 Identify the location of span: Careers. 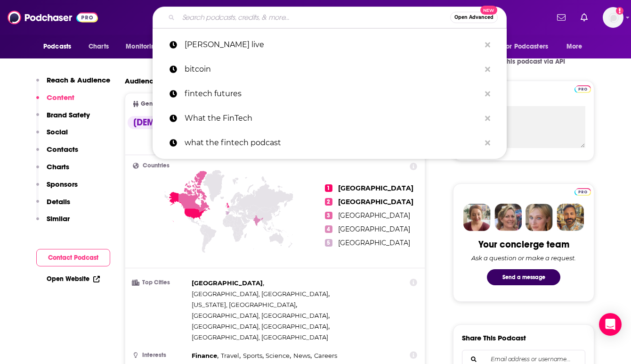
(325, 356).